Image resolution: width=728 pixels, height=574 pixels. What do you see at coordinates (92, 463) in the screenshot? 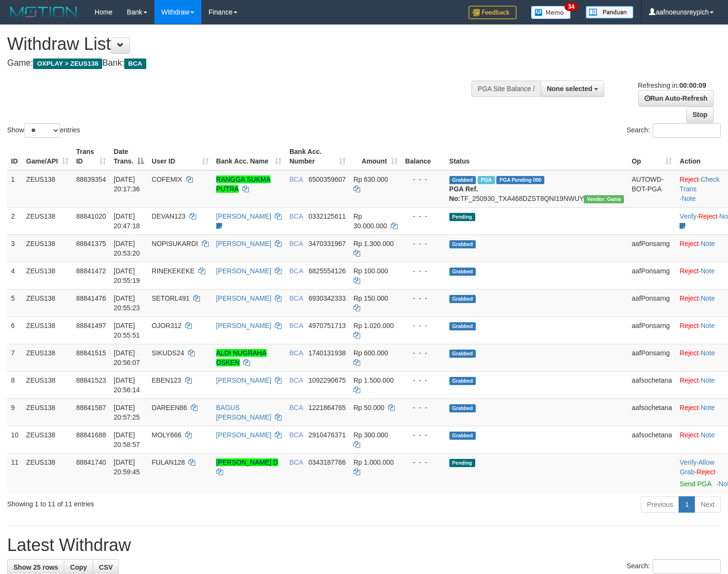
I see `span: 88841740` at bounding box center [92, 463].